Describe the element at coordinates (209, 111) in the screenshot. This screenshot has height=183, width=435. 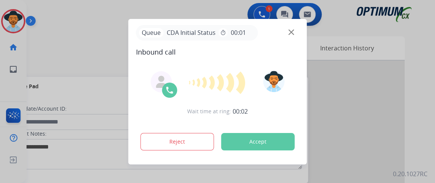
I see `span: Wait time at ring:` at that location.